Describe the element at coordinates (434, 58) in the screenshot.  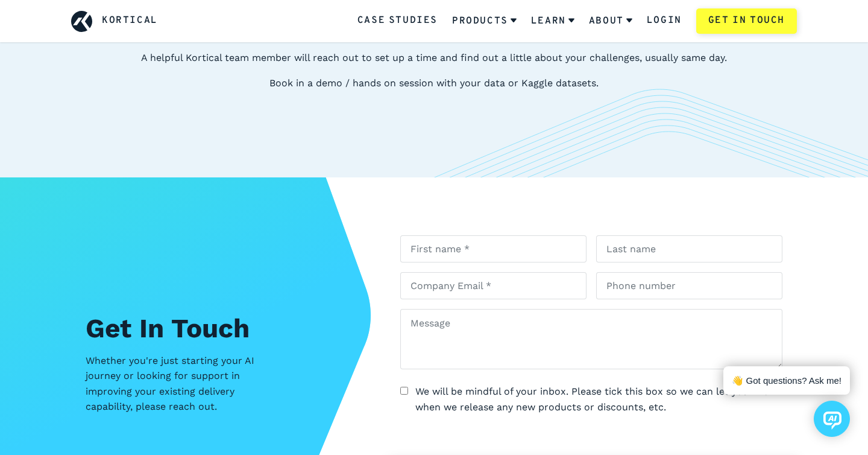
I see `p: A helpful Kortical team member will reach out to set up a time and find out a little about your c...` at that location.